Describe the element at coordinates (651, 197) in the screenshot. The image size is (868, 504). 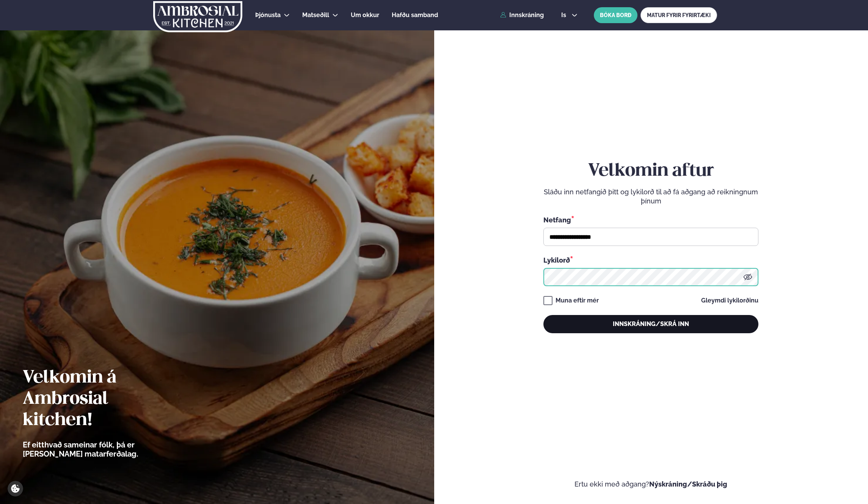
I see `p: Sláðu inn netfangið þitt og lykilorð til að fá aðgang að reikningnum þínum` at that location.